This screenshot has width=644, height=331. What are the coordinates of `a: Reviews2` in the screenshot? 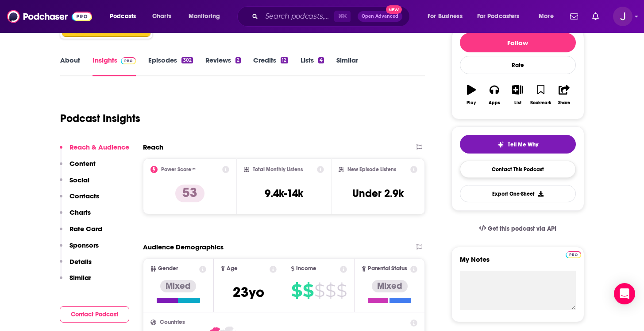 It's located at (223, 66).